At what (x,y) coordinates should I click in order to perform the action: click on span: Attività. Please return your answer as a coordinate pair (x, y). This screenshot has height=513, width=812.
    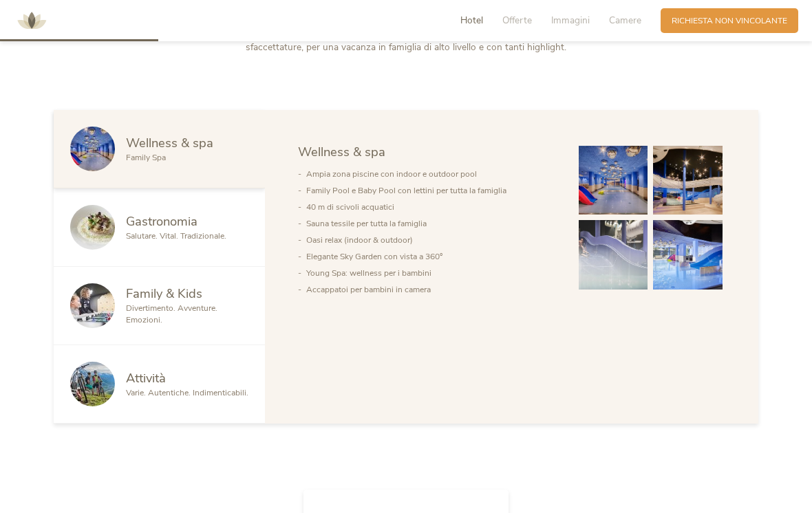
    Looking at the image, I should click on (146, 378).